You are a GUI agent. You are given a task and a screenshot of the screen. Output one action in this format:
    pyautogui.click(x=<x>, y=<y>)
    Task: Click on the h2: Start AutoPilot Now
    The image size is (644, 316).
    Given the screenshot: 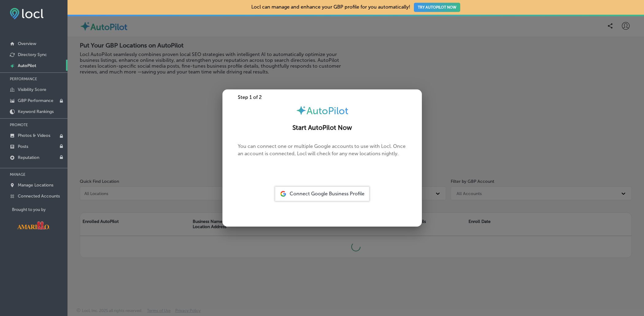 What is the action you would take?
    pyautogui.click(x=322, y=127)
    